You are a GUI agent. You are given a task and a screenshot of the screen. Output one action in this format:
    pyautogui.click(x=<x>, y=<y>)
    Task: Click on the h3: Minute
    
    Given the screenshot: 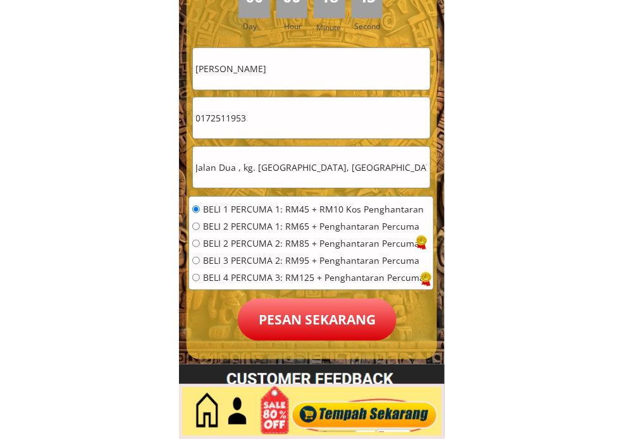 What is the action you would take?
    pyautogui.click(x=330, y=27)
    